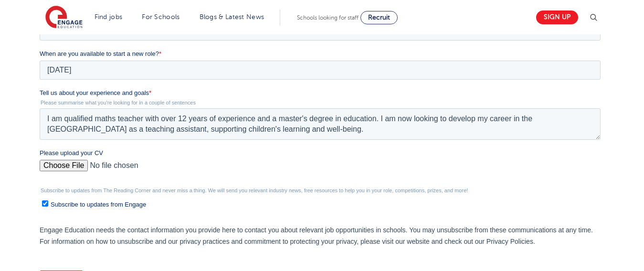  What do you see at coordinates (557, 17) in the screenshot?
I see `a: Sign up` at bounding box center [557, 17].